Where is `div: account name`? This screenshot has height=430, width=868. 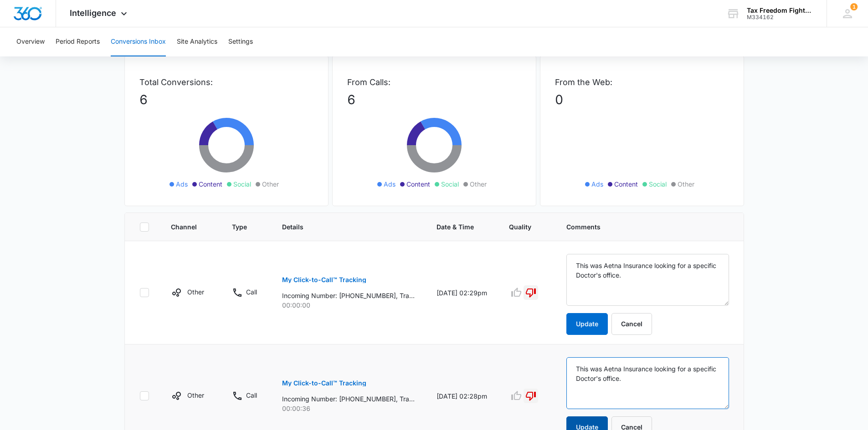 div: account name is located at coordinates (780, 10).